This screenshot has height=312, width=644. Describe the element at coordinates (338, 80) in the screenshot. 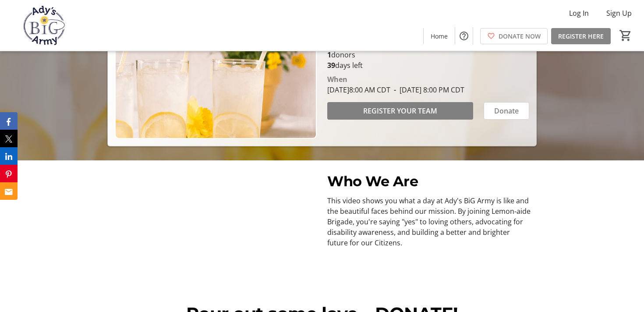

I see `div: When` at that location.